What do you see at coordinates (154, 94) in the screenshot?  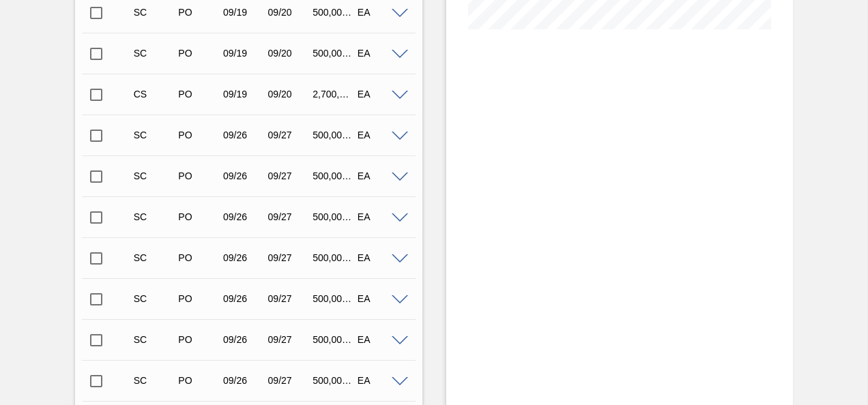 I see `div: Changed Suggestion` at bounding box center [154, 94].